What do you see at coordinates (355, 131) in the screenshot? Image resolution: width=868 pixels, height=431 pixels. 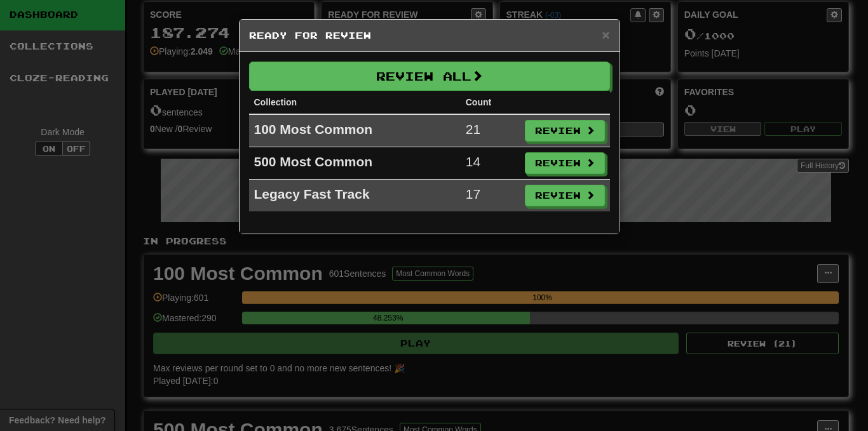 I see `td: 100 Most Common` at bounding box center [355, 131].